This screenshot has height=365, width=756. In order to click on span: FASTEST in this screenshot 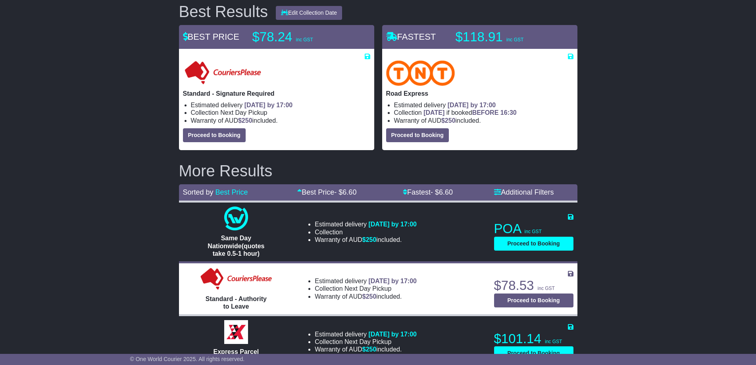, I will do `click(411, 36)`.